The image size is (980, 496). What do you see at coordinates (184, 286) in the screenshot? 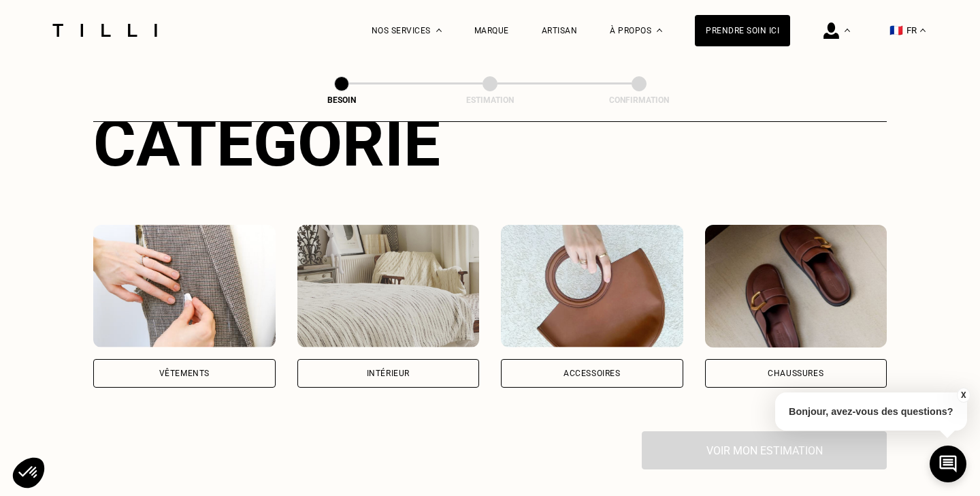
I see `img: Vêtements` at bounding box center [184, 286].